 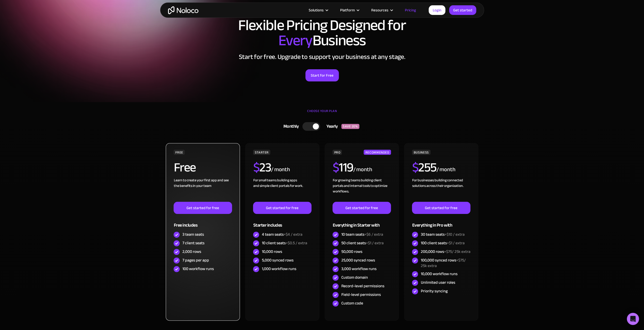 What do you see at coordinates (183, 10) in the screenshot?
I see `a: home` at bounding box center [183, 10].